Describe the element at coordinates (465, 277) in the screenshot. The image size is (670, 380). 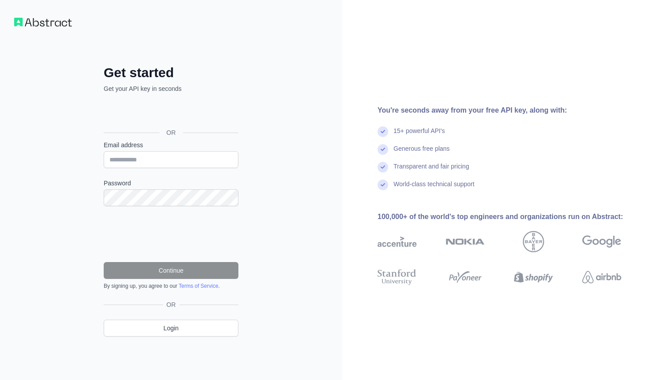
I see `img: payoneer` at that location.